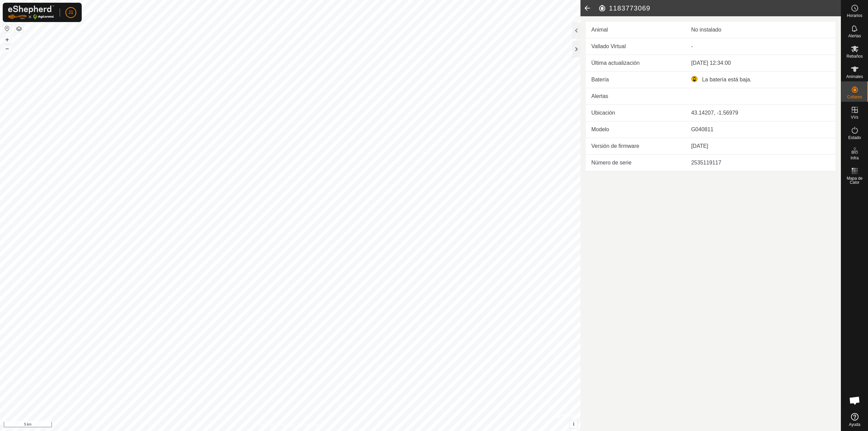 The width and height of the screenshot is (868, 431). I want to click on span: Estado, so click(854, 138).